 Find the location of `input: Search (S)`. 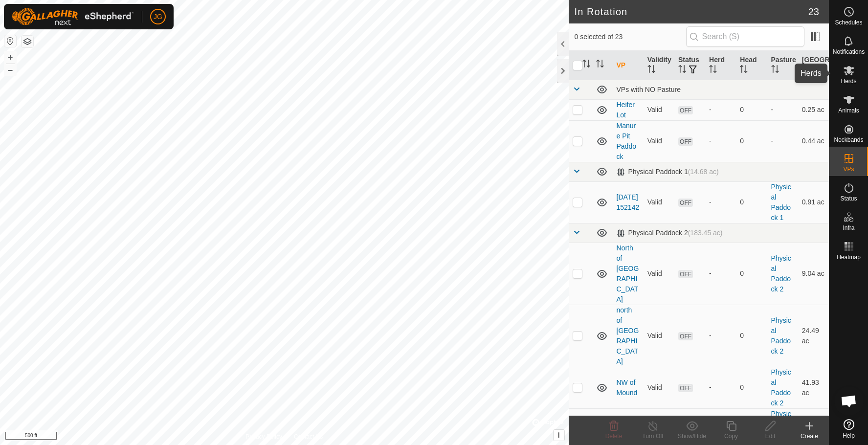

input: Search (S) is located at coordinates (745, 37).